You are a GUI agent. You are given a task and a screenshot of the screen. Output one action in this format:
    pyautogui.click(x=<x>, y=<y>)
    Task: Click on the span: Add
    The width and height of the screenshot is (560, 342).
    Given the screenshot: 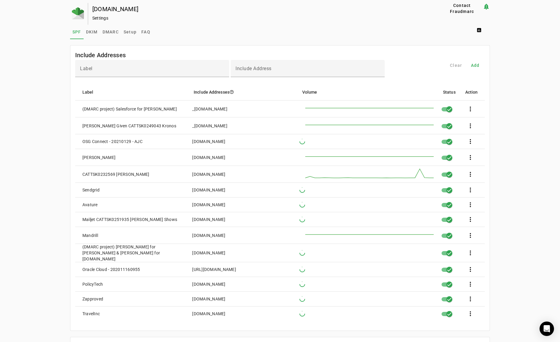 What is the action you would take?
    pyautogui.click(x=475, y=65)
    